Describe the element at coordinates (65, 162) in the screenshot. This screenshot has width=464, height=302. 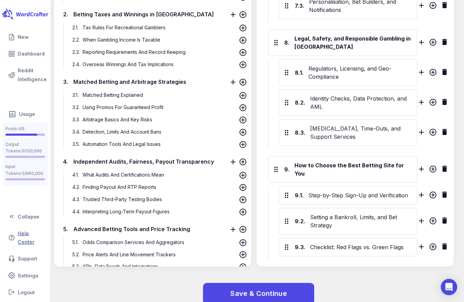
I see `span: 4.` at that location.